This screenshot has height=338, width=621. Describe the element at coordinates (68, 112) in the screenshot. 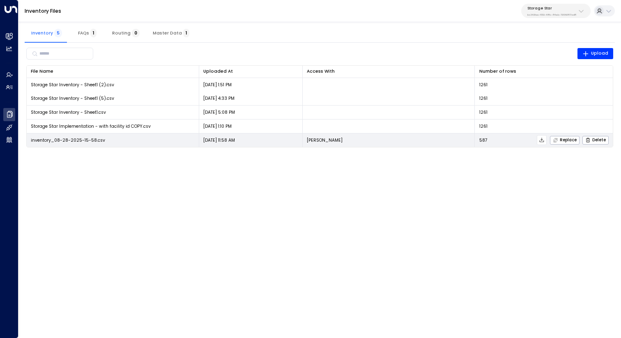

I see `span: Storage Star Inventory - Sheet1.csv` at that location.